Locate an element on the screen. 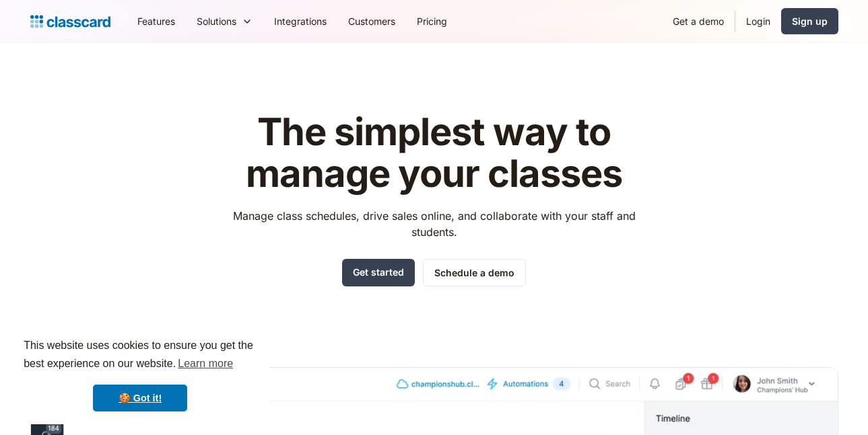 The image size is (868, 435). a: dismiss cookie message is located at coordinates (140, 398).